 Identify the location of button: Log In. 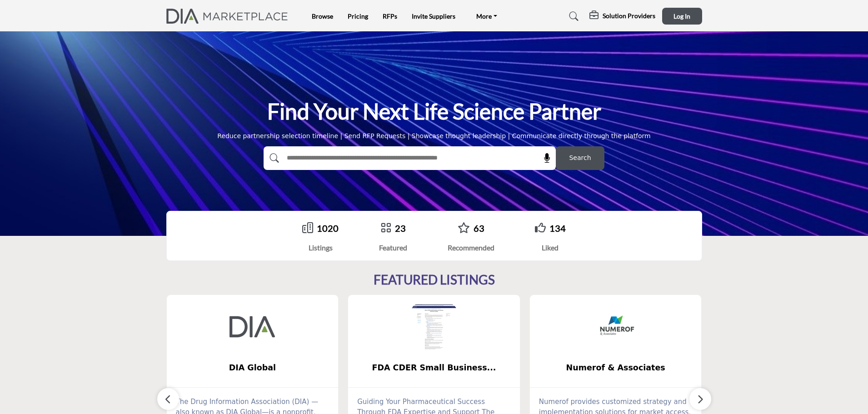
(683, 16).